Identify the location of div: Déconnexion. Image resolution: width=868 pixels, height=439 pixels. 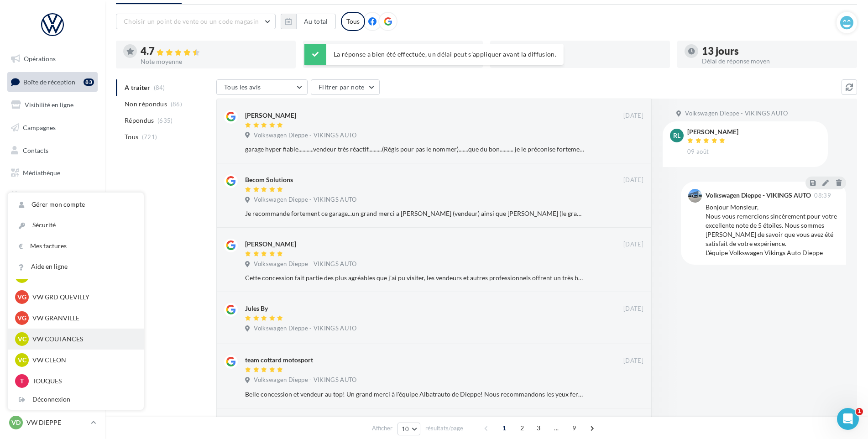
(76, 399).